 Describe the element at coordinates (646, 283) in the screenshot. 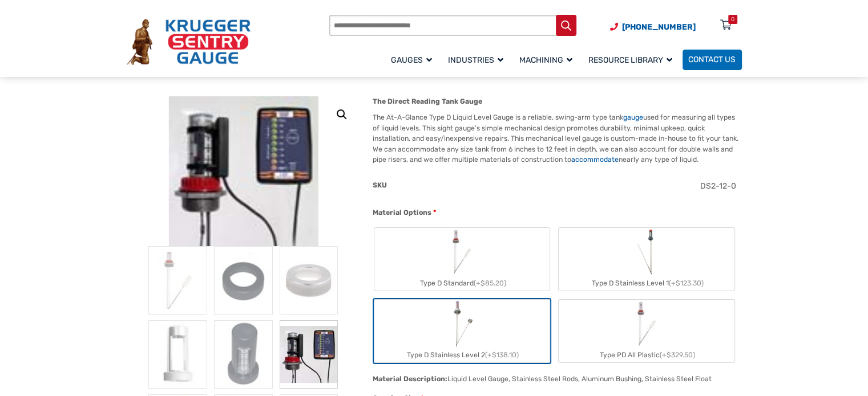

I see `div: Type D Stainless Level 1` at that location.